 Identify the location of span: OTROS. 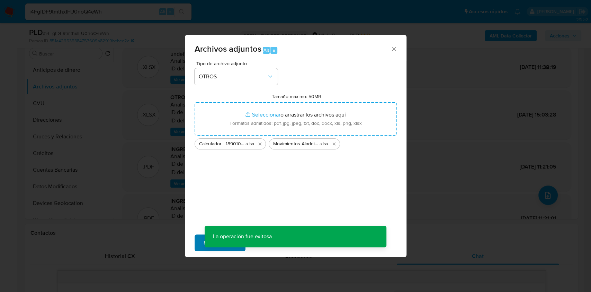
(233, 77).